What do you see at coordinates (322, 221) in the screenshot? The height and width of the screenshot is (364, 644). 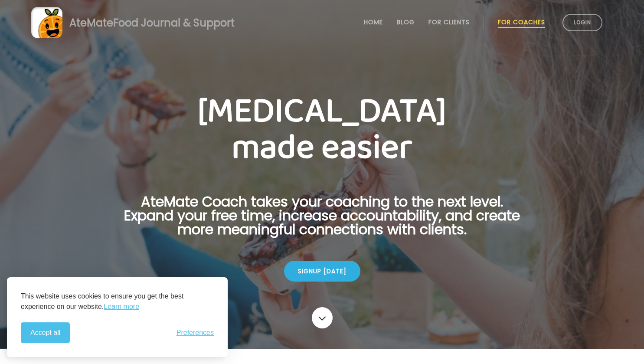 I see `p: AteMate Coach takes your coaching to the next level. Expand your free time, increase accountabili...` at bounding box center [322, 221].